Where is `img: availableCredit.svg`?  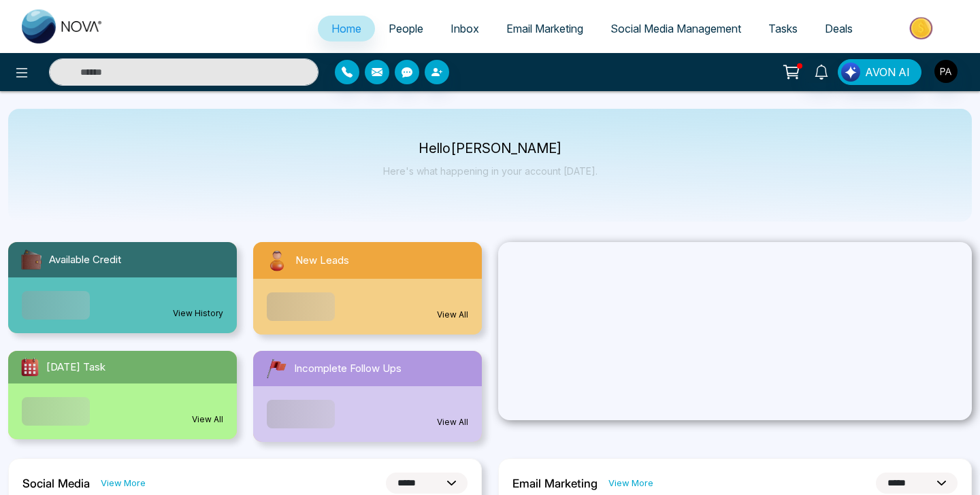 img: availableCredit.svg is located at coordinates (31, 260).